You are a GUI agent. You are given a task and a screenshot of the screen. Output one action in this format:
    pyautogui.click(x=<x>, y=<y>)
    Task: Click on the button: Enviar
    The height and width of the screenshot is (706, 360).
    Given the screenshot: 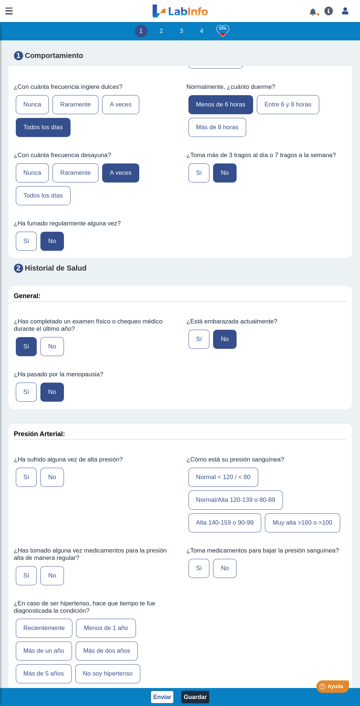 What is the action you would take?
    pyautogui.click(x=162, y=697)
    